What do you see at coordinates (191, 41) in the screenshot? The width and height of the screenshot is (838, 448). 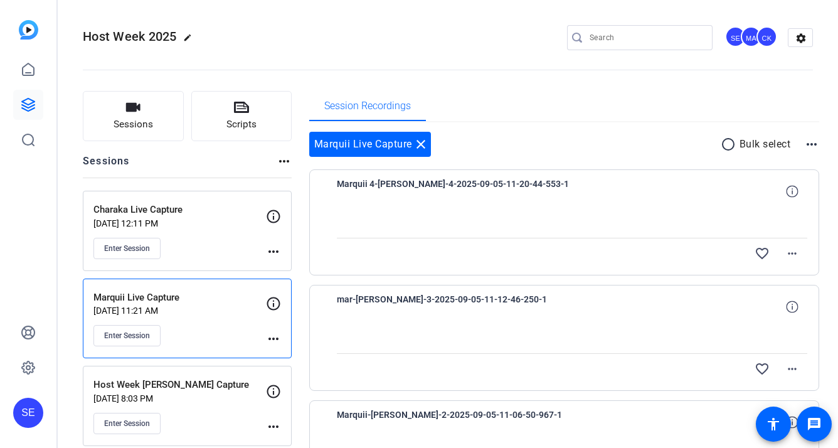 I see `mat-icon: edit` at bounding box center [191, 41].